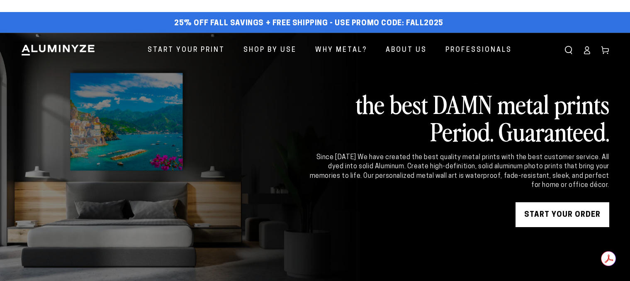  Describe the element at coordinates (406, 50) in the screenshot. I see `span: About Us` at that location.